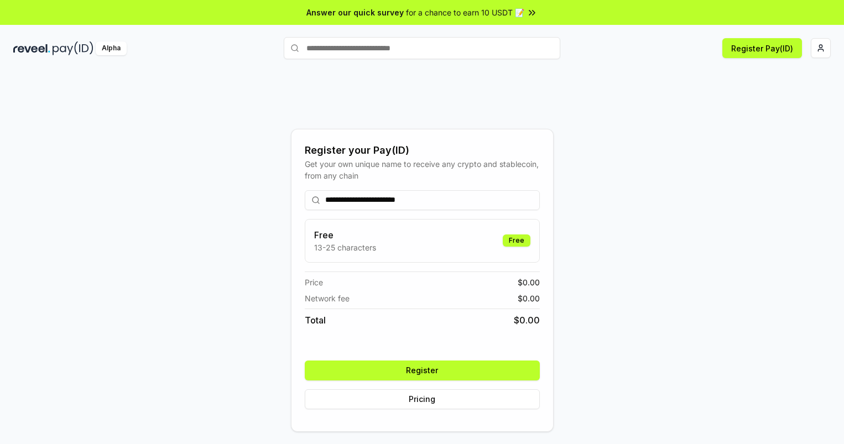 The image size is (844, 444). I want to click on span: for a chance to earn 10 USDT 📝, so click(465, 12).